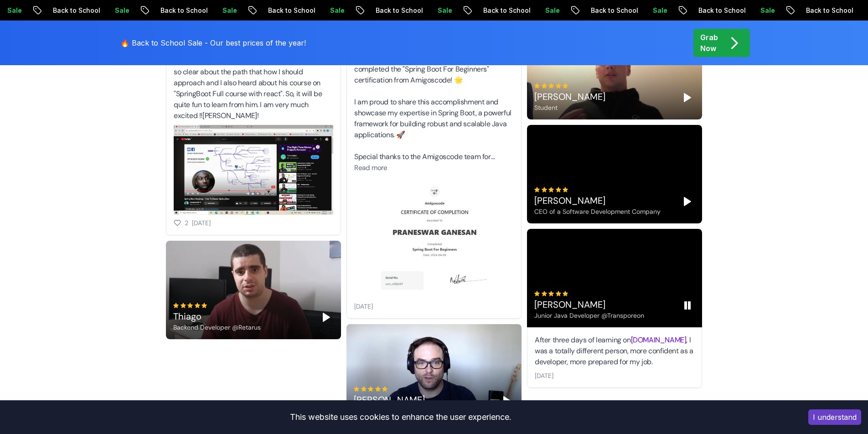  Describe the element at coordinates (370, 167) in the screenshot. I see `span: Read more` at that location.